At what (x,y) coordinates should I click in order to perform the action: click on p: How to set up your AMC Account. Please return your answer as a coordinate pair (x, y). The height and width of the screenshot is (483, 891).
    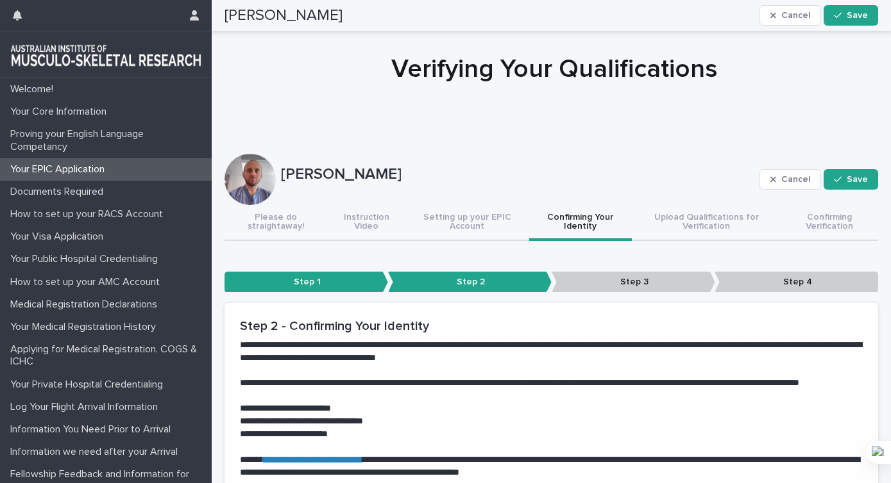
    Looking at the image, I should click on (87, 282).